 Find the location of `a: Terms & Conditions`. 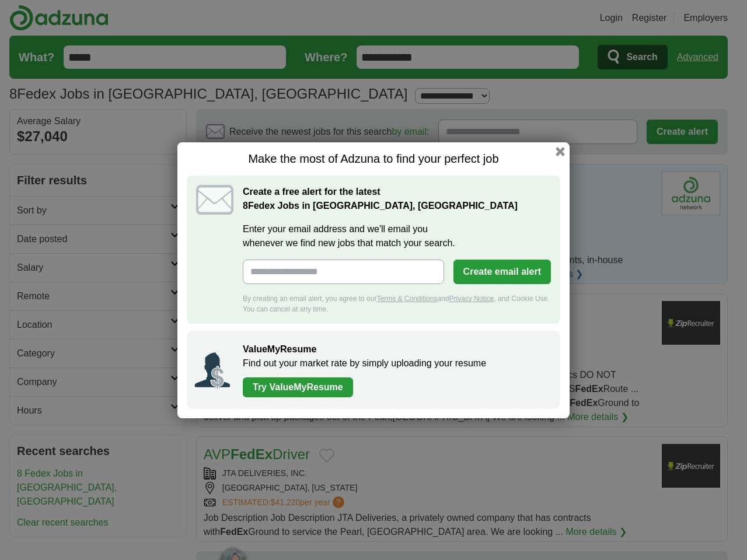

a: Terms & Conditions is located at coordinates (407, 298).